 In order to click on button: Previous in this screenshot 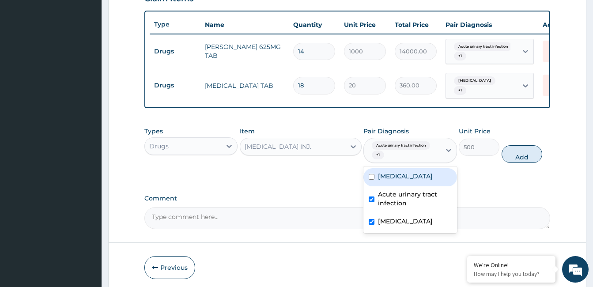, I will do `click(169, 267)`.